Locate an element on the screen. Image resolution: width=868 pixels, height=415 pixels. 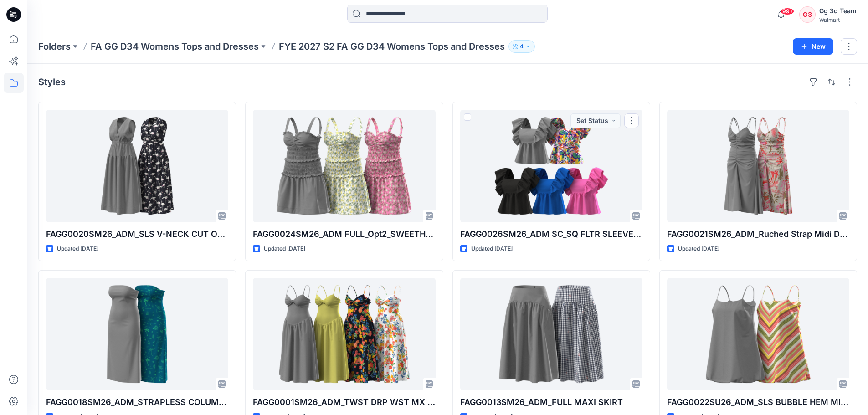
button: 4 is located at coordinates (522, 46).